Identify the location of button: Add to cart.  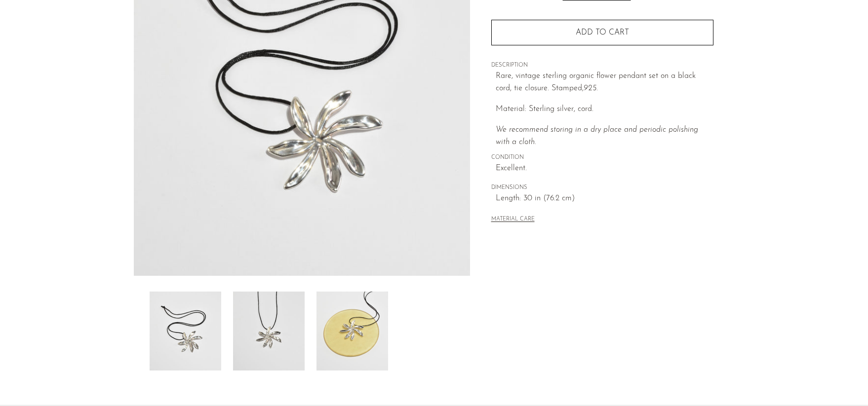
(603, 33).